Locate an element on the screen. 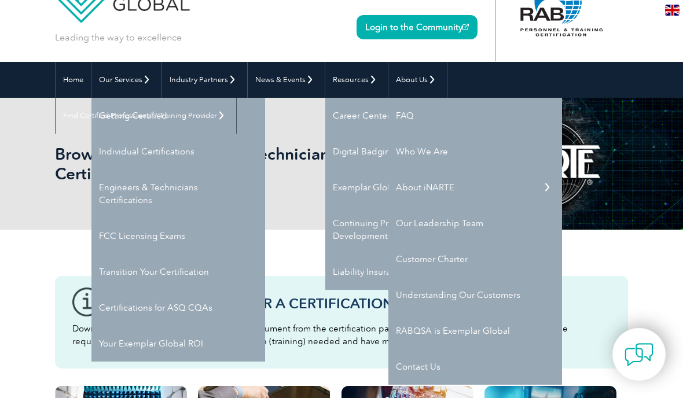 The height and width of the screenshot is (398, 683). a: RABQSA is Exemplar Global is located at coordinates (475, 331).